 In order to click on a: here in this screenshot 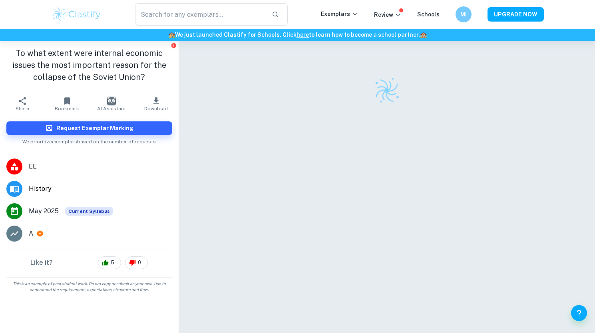, I will do `click(303, 35)`.